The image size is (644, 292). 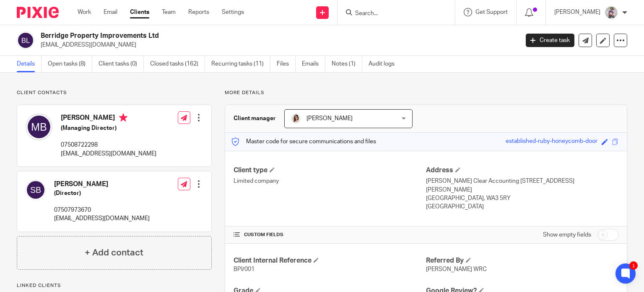 I want to click on p: 07507973670, so click(x=102, y=210).